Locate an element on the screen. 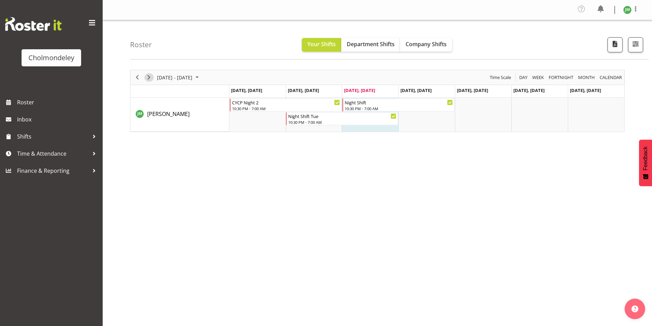  img: help-xxl-2.png is located at coordinates (635, 309).